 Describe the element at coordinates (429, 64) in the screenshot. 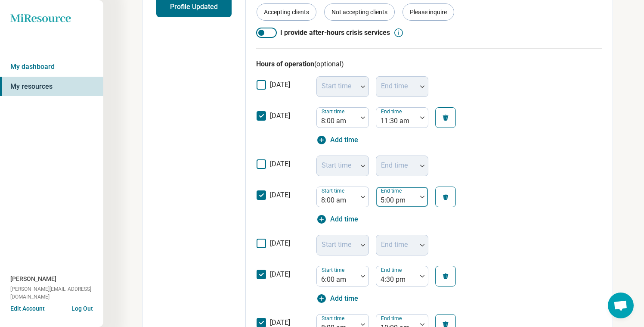

I see `h3: Hours of operation` at that location.